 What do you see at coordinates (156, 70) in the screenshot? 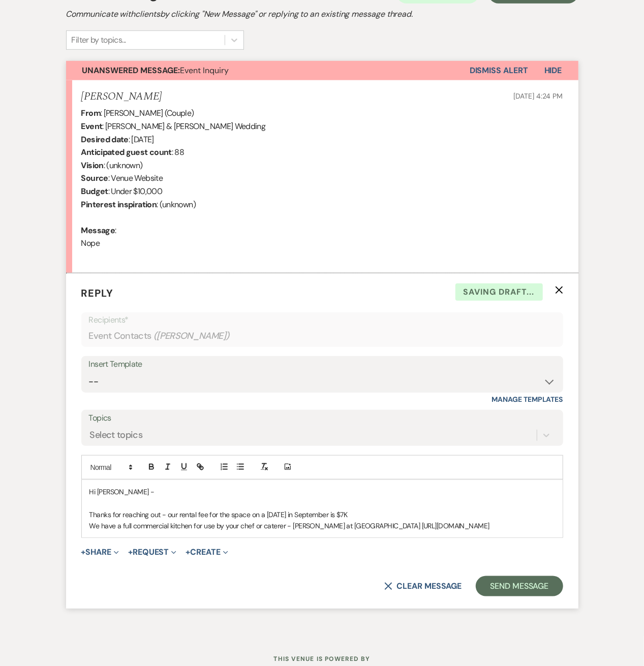
I see `span: Event Inquiry` at bounding box center [156, 70].